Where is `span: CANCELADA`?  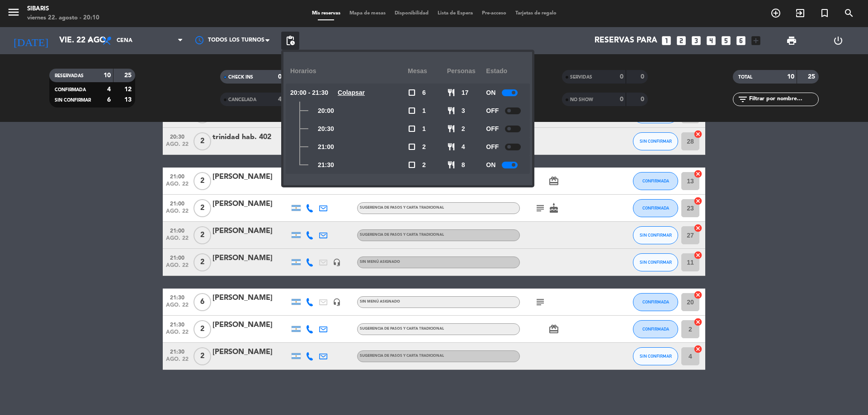 span: CANCELADA is located at coordinates (242, 100).